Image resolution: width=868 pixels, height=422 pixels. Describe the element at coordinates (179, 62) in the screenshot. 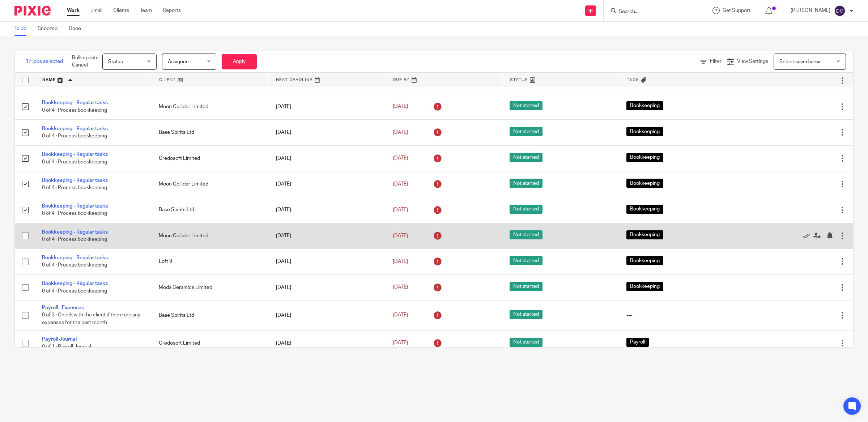

I see `span: Assignee` at that location.